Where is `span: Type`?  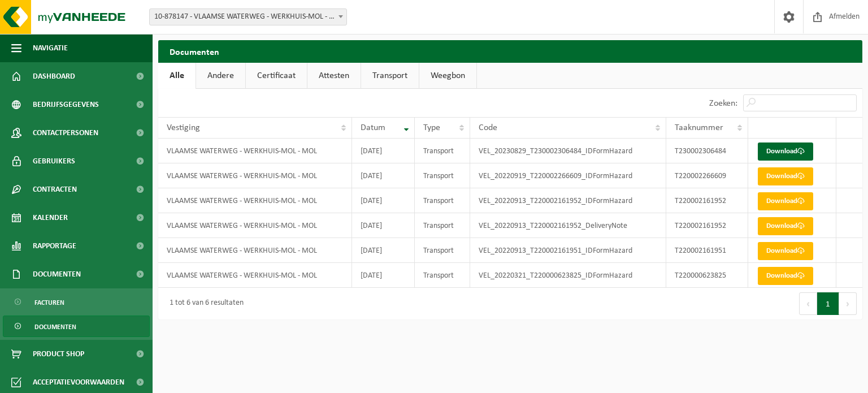
span: Type is located at coordinates (432, 128).